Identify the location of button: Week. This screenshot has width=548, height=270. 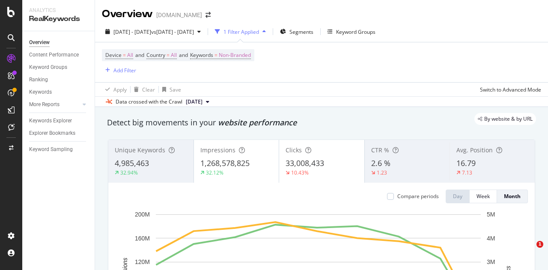
(484, 197).